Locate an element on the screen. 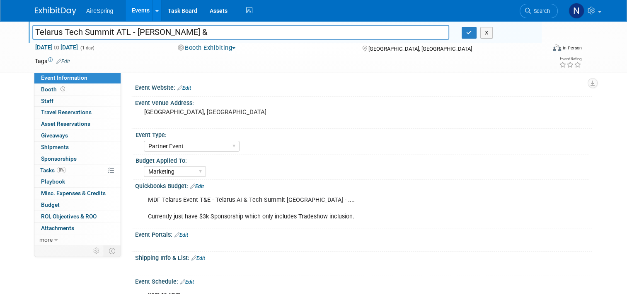 The width and height of the screenshot is (627, 294). td: Tags is located at coordinates (52, 61).